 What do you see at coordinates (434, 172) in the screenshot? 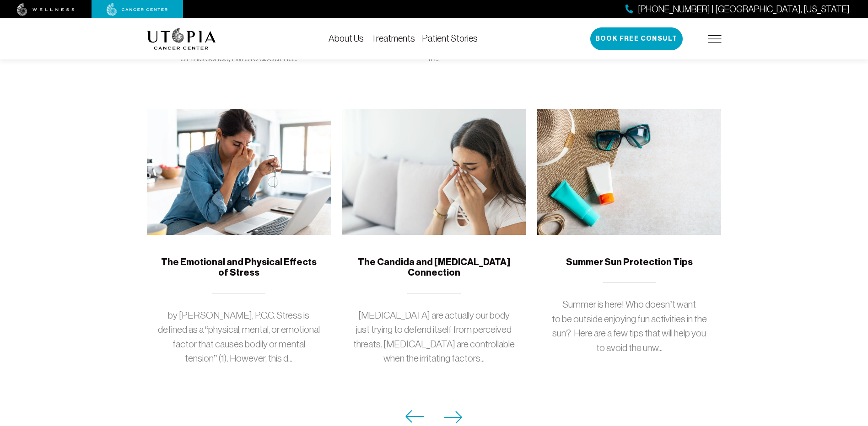
I see `img: The Candida and Allergies Connection` at bounding box center [434, 172].